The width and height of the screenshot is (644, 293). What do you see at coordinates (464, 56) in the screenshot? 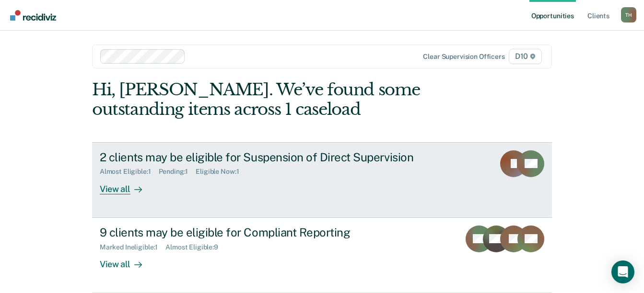
I see `div: Clear supervision officers` at bounding box center [464, 56].